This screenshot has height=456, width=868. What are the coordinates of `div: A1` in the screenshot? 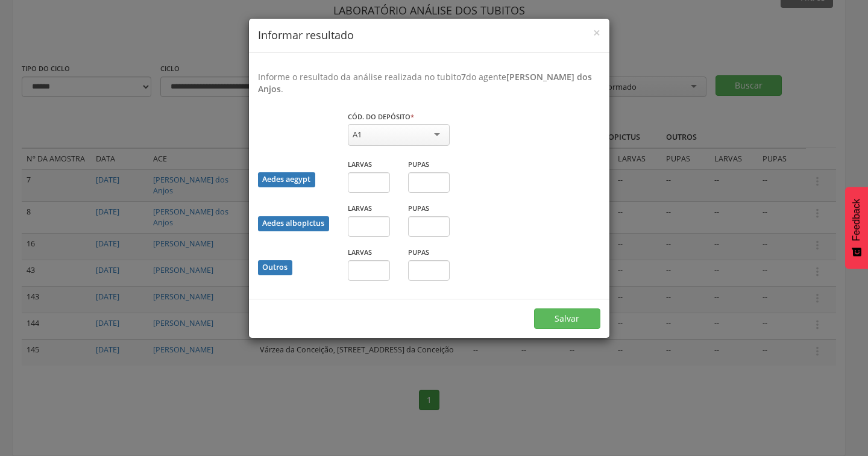 It's located at (357, 135).